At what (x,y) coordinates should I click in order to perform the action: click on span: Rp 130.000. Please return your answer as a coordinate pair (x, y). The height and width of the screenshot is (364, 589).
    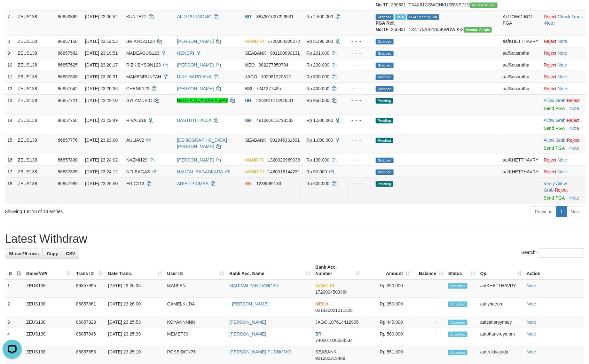
    Looking at the image, I should click on (318, 160).